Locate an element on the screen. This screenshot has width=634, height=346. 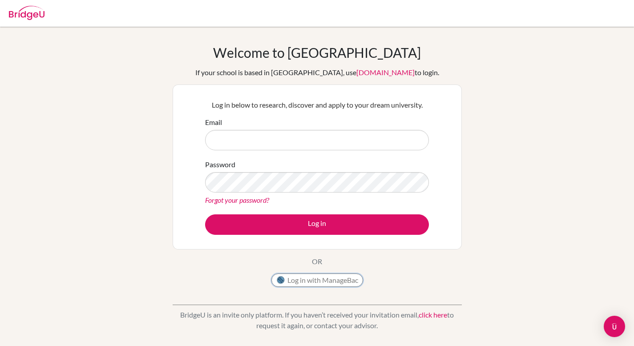
p: Log in below to research, discover and apply to your dream university. is located at coordinates (317, 105).